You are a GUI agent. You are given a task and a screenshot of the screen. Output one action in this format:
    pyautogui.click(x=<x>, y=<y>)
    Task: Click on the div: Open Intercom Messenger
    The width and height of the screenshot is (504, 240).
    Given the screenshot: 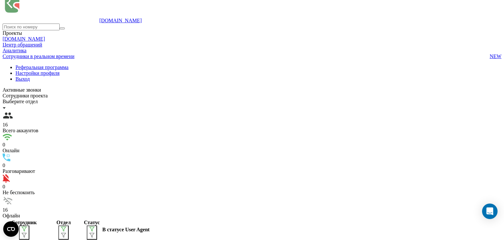 What is the action you would take?
    pyautogui.click(x=490, y=211)
    